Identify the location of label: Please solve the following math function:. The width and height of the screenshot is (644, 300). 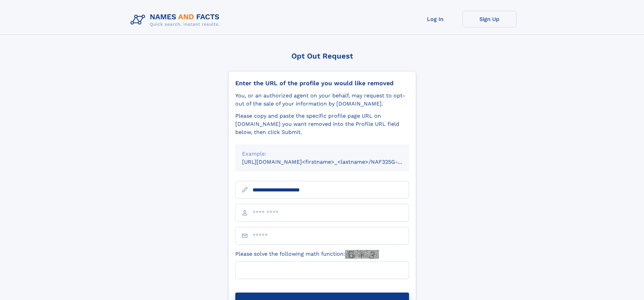
(307, 254).